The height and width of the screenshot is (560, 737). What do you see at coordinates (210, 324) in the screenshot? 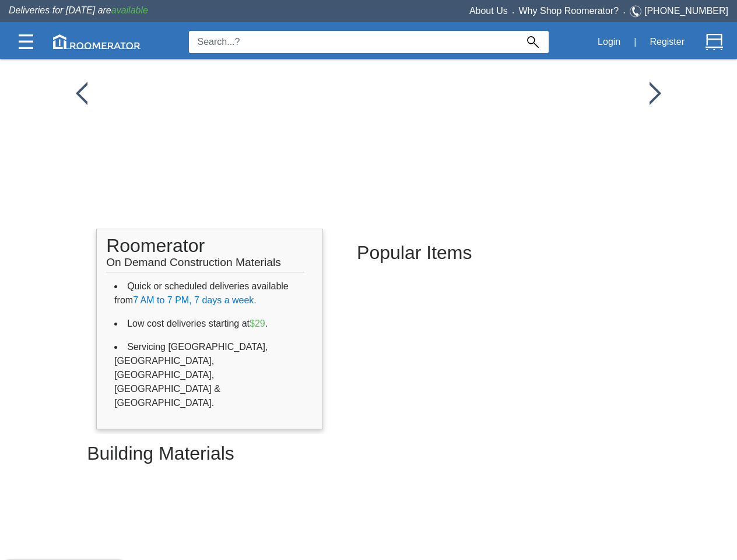
I see `li: Low cost deliveries starting at .` at bounding box center [210, 324].